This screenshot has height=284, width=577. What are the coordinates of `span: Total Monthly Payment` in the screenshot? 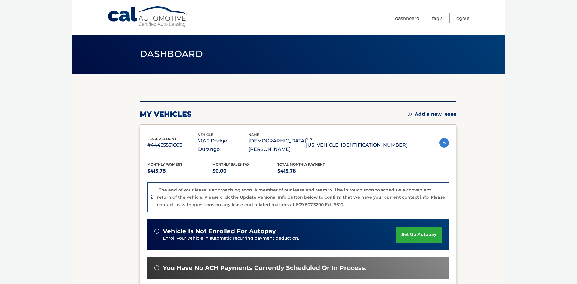 It's located at (301, 164).